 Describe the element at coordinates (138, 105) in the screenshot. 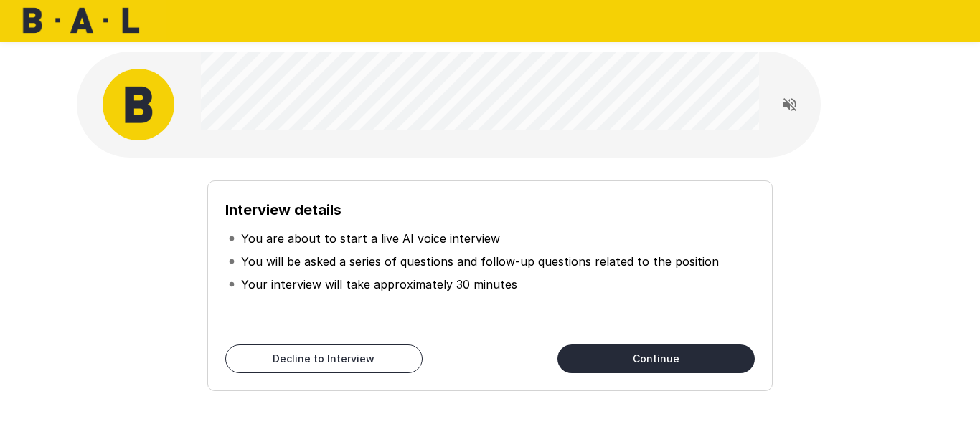

I see `img: bal_avatar.png` at that location.